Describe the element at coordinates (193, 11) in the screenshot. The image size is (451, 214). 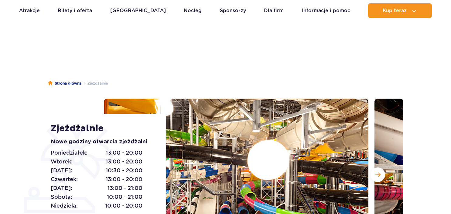
I see `a: Nocleg` at that location.